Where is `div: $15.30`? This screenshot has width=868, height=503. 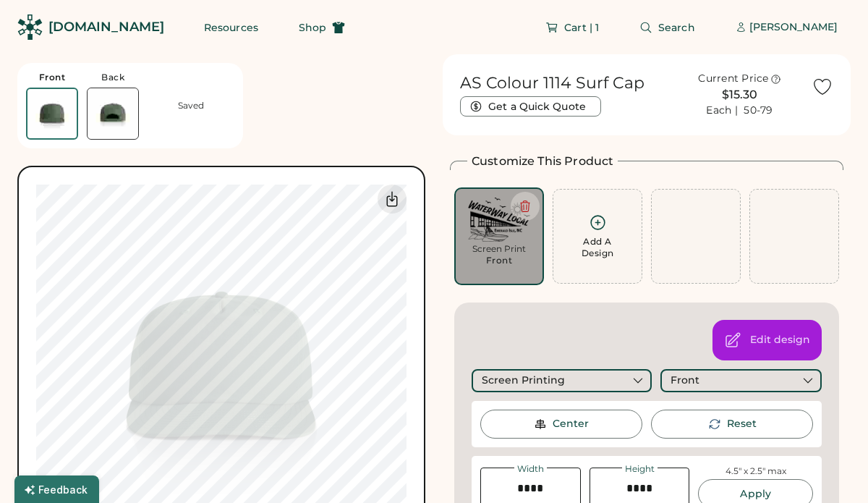 div: $15.30 is located at coordinates (740, 95).